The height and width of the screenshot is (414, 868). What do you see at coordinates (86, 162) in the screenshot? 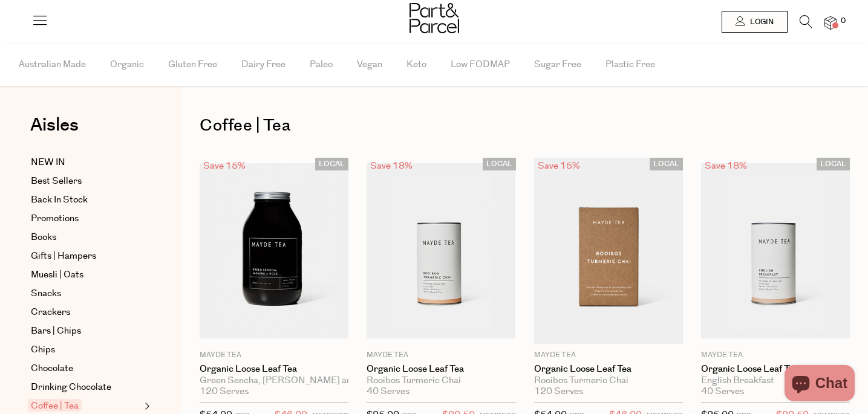
I see `a: NEW IN` at bounding box center [86, 162].